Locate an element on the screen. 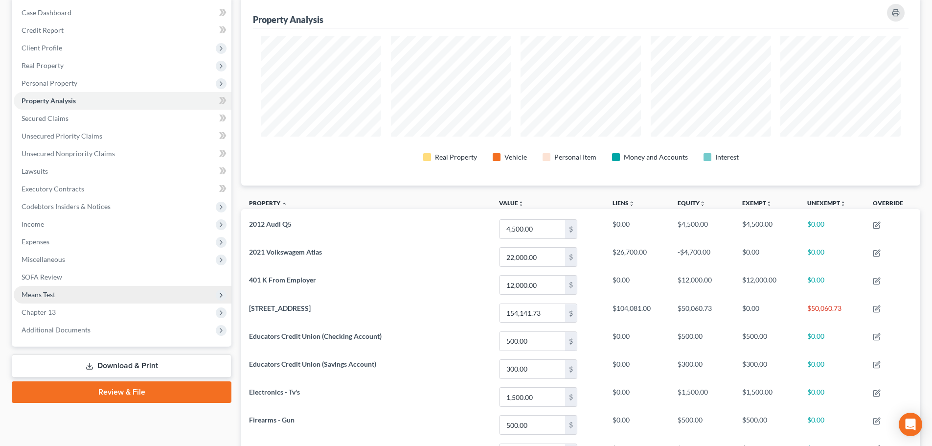  a: Credit Report is located at coordinates (122, 30).